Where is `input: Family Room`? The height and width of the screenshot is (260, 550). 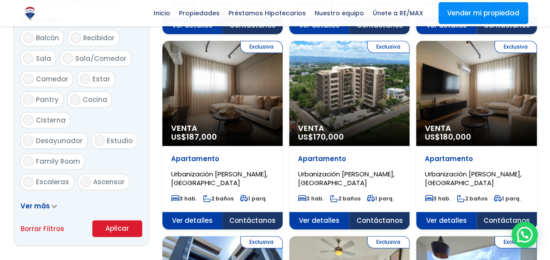 input: Family Room is located at coordinates (28, 161).